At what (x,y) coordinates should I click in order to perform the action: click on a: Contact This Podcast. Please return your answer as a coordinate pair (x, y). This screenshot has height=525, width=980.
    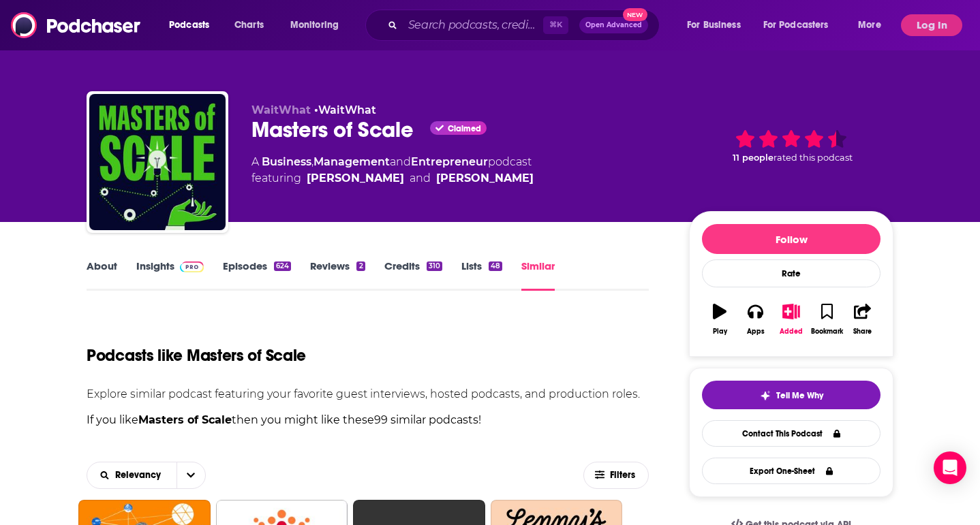
    Looking at the image, I should click on (791, 433).